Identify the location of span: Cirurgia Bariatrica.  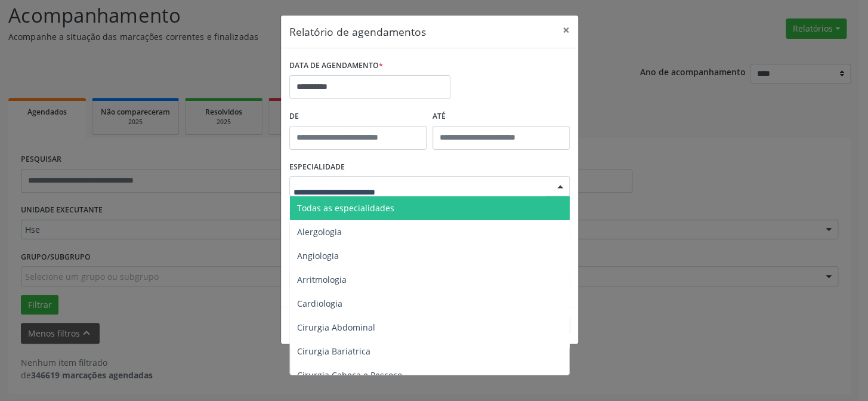
(333, 351).